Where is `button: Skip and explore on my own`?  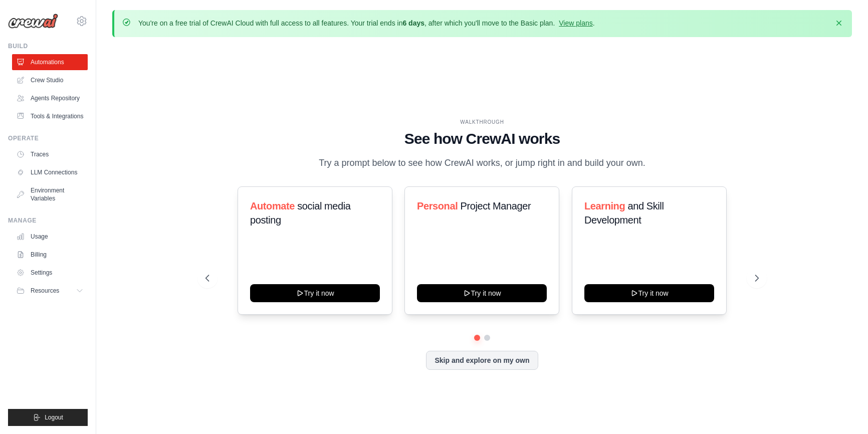
button: Skip and explore on my own is located at coordinates (481, 360).